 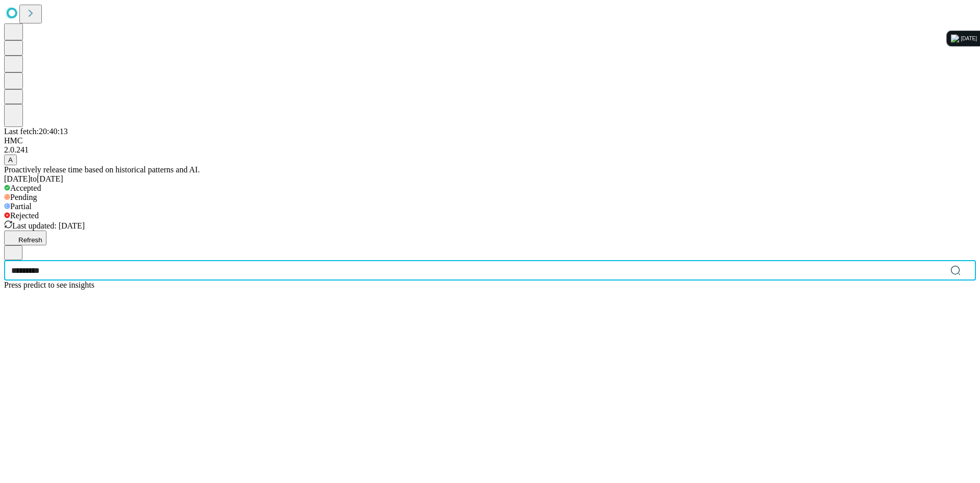 What do you see at coordinates (36, 131) in the screenshot?
I see `span: Last fetch: 20:40:13` at bounding box center [36, 131].